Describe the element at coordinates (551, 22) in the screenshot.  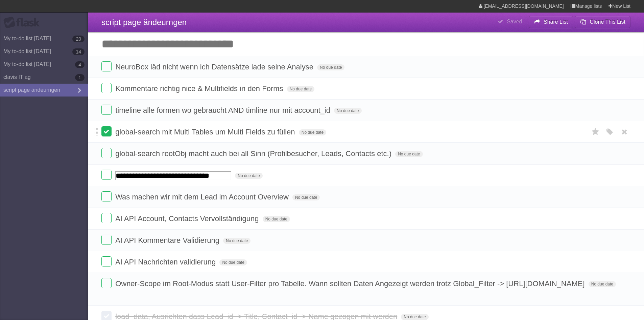
I see `button: Share List` at that location.